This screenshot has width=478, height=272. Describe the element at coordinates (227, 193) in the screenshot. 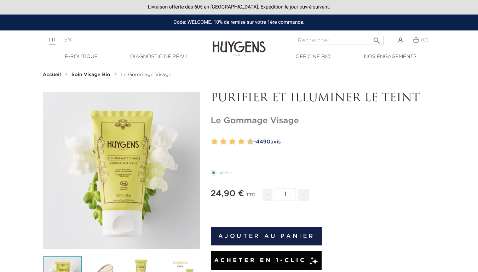

I see `span: 24,90 €` at that location.